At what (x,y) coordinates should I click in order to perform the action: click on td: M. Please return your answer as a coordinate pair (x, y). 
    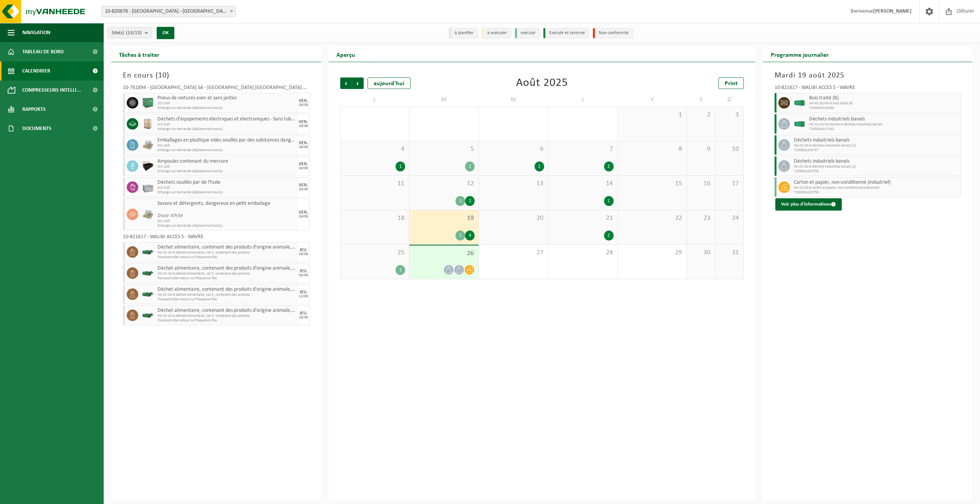
    Looking at the image, I should click on (514, 99).